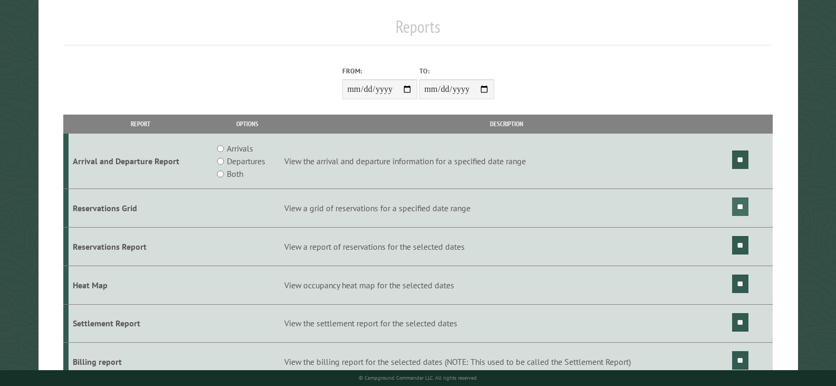 This screenshot has height=386, width=836. Describe the element at coordinates (247, 123) in the screenshot. I see `th: Options` at that location.